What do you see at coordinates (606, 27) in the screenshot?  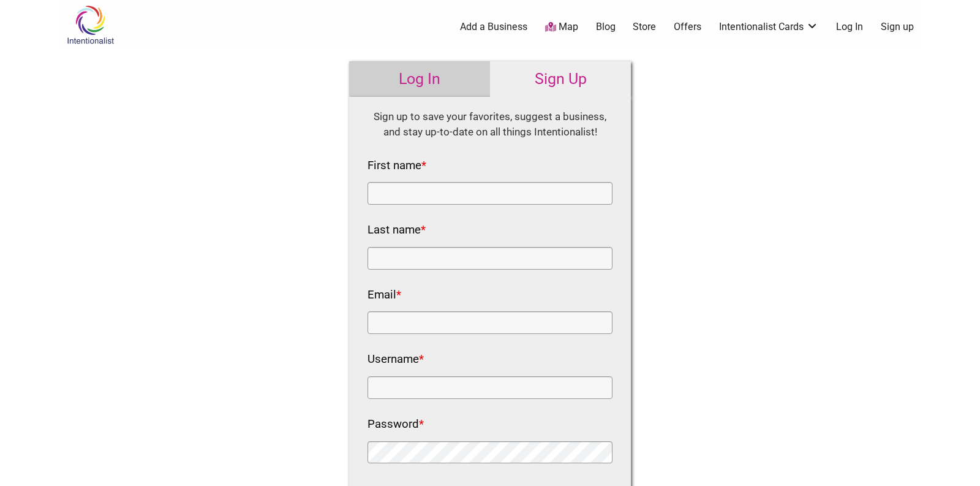 I see `a: Blog` at bounding box center [606, 27].